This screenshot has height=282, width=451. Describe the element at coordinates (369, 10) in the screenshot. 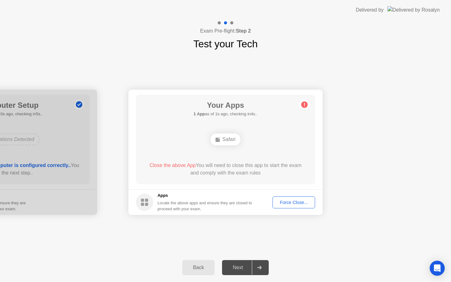

I see `div: Delivered by` at that location.